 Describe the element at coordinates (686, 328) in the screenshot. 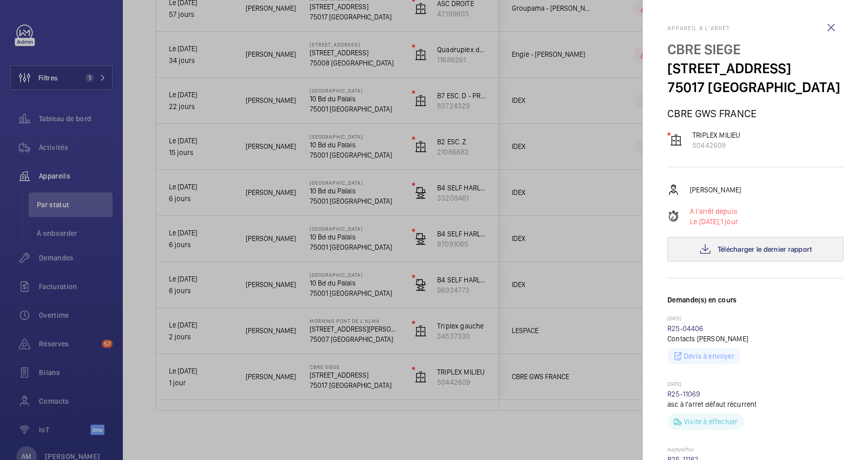

I see `a: R25-04406` at that location.